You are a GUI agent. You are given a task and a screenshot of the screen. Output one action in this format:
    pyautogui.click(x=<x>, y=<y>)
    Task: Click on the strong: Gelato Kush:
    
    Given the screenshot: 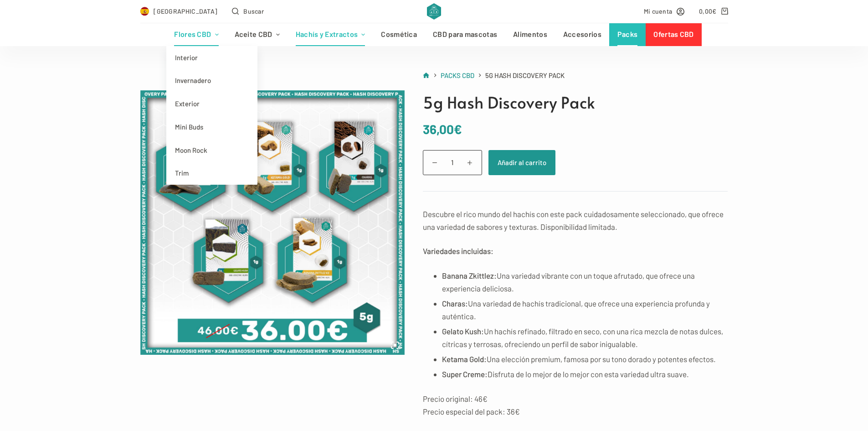 What is the action you would take?
    pyautogui.click(x=463, y=331)
    